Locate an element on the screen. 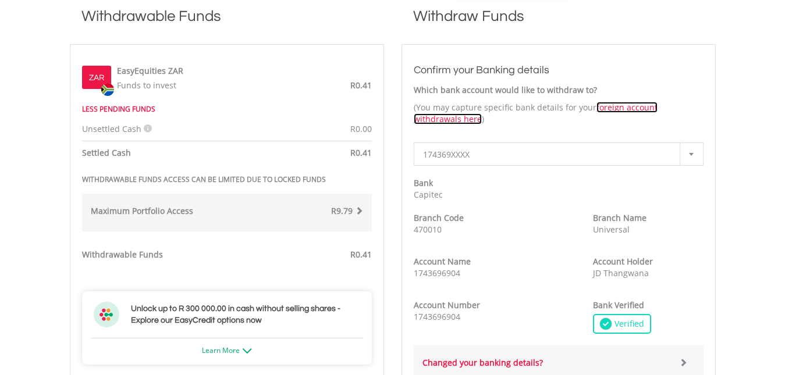  strong: Changed your banking details? is located at coordinates (482, 363).